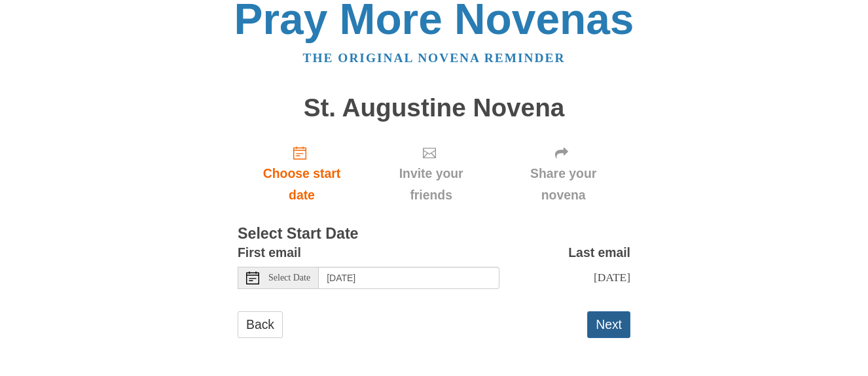 The width and height of the screenshot is (868, 376). What do you see at coordinates (563, 185) in the screenshot?
I see `span: Share your novena` at bounding box center [563, 185].